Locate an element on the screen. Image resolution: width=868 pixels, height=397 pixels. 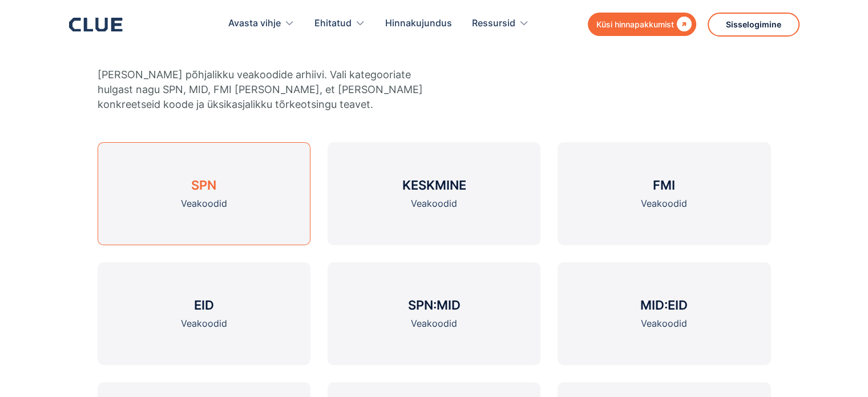
a: SPNVeakoodid is located at coordinates (204, 193).